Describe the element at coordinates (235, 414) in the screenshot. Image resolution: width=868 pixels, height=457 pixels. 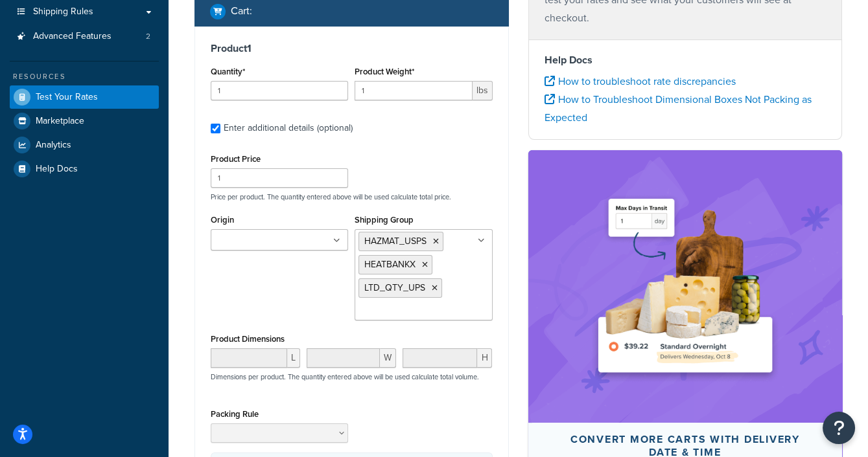
I see `label: Packing Rule` at that location.